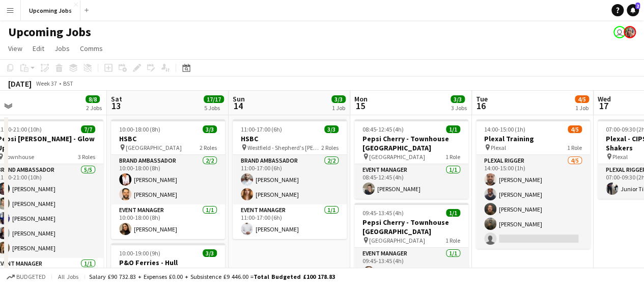  I want to click on span: Jobs, so click(62, 48).